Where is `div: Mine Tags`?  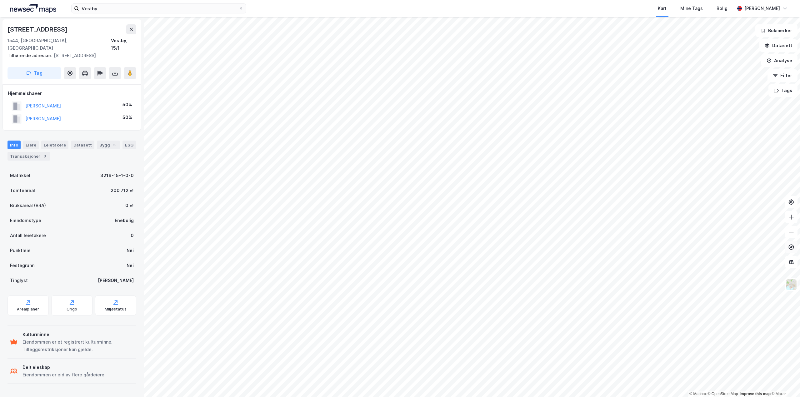
div: Mine Tags is located at coordinates (692, 8).